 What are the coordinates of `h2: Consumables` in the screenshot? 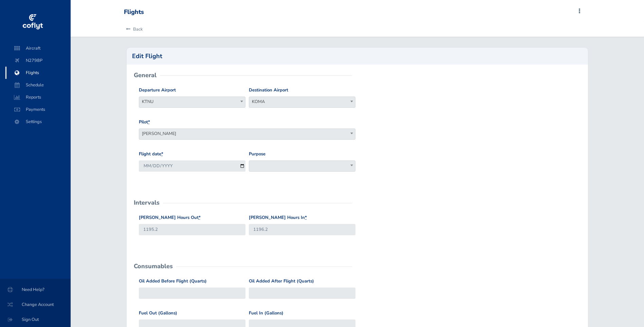 It's located at (153, 266).